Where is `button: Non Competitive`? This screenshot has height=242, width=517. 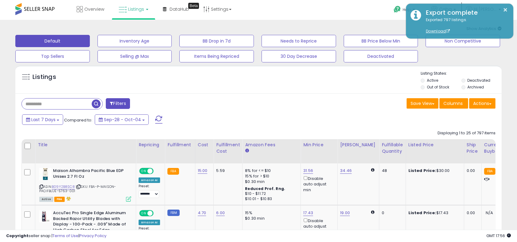
button: Non Competitive is located at coordinates (462, 41).